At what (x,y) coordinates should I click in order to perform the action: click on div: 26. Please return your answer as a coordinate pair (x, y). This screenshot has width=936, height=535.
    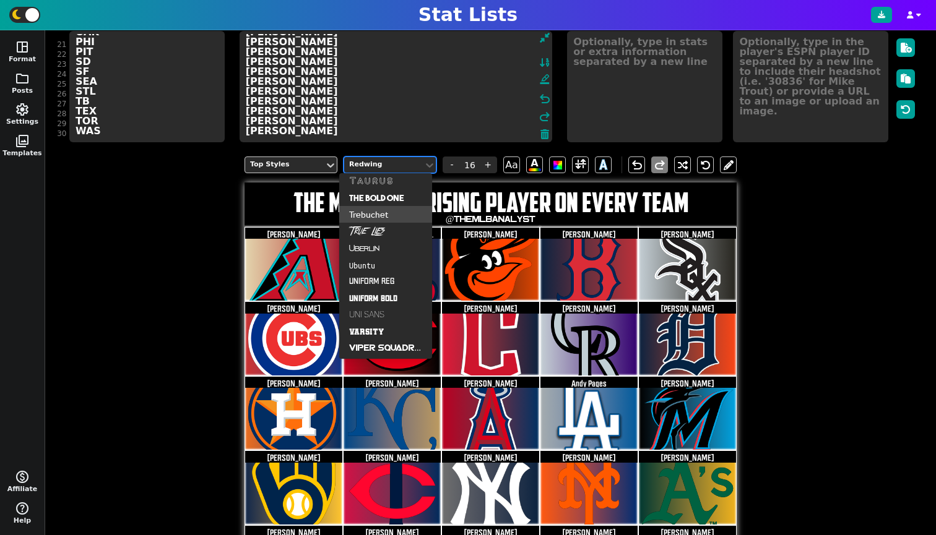
    Looking at the image, I should click on (61, 94).